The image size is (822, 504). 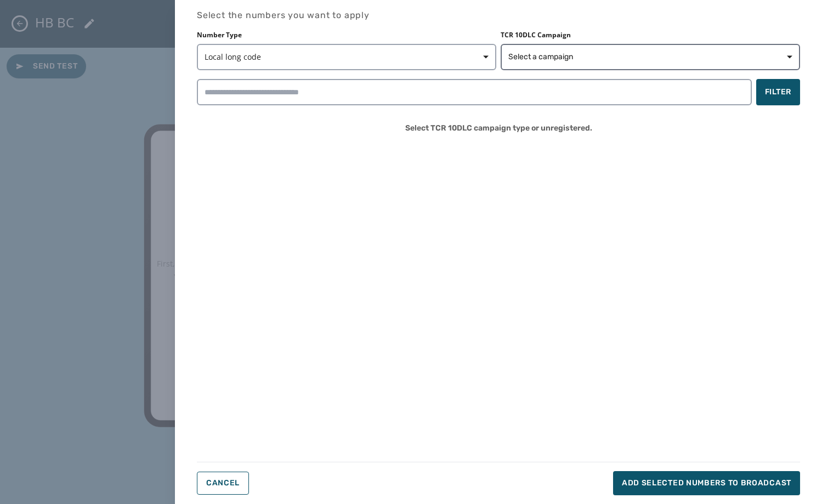 What do you see at coordinates (346, 57) in the screenshot?
I see `span: Local long code` at bounding box center [346, 57].